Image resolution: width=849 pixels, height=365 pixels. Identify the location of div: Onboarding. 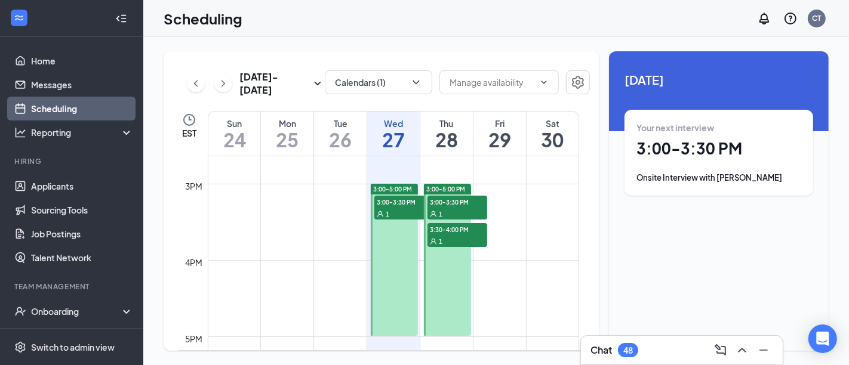
(77, 312).